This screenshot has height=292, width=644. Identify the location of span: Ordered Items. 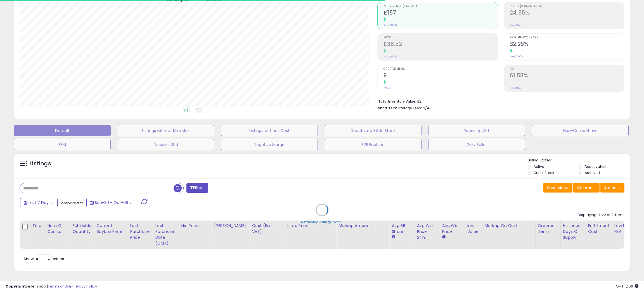
(441, 69).